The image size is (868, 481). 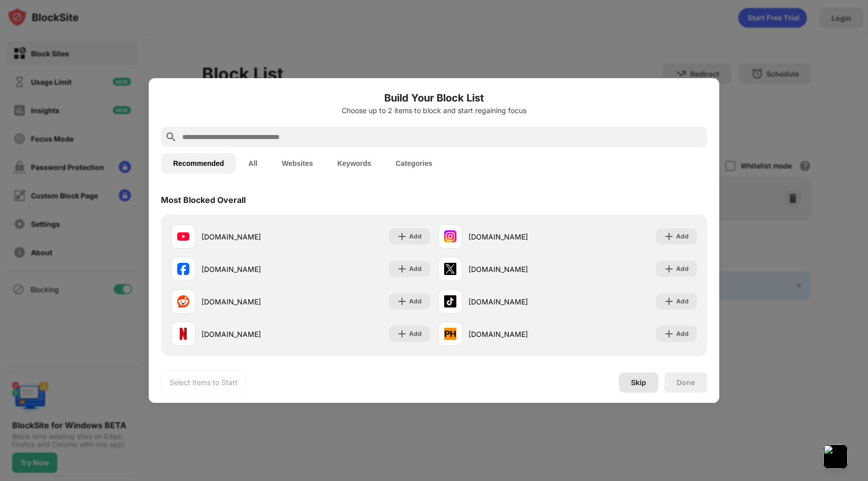 What do you see at coordinates (198, 164) in the screenshot?
I see `button: Recommended` at bounding box center [198, 164].